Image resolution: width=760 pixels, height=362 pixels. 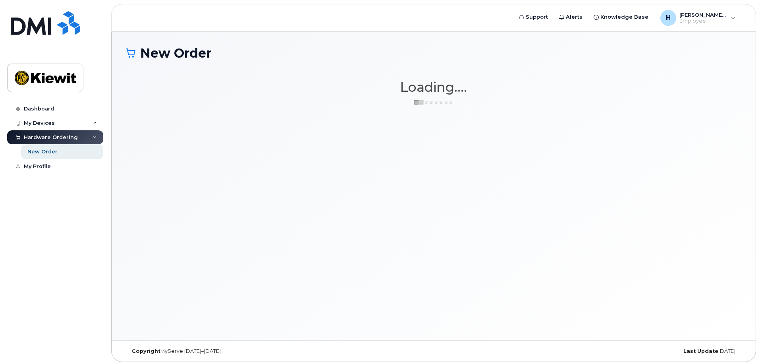 I want to click on h1: New Order, so click(x=433, y=53).